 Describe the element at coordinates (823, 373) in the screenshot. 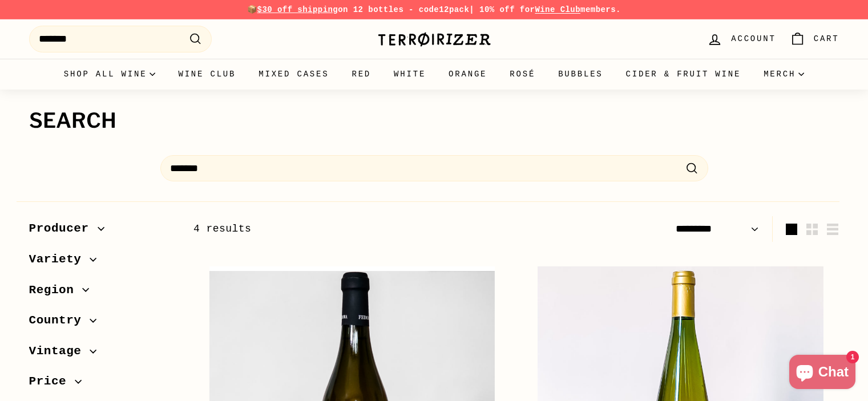

I see `inbox-online-store-chat: Shopify online store chat` at that location.